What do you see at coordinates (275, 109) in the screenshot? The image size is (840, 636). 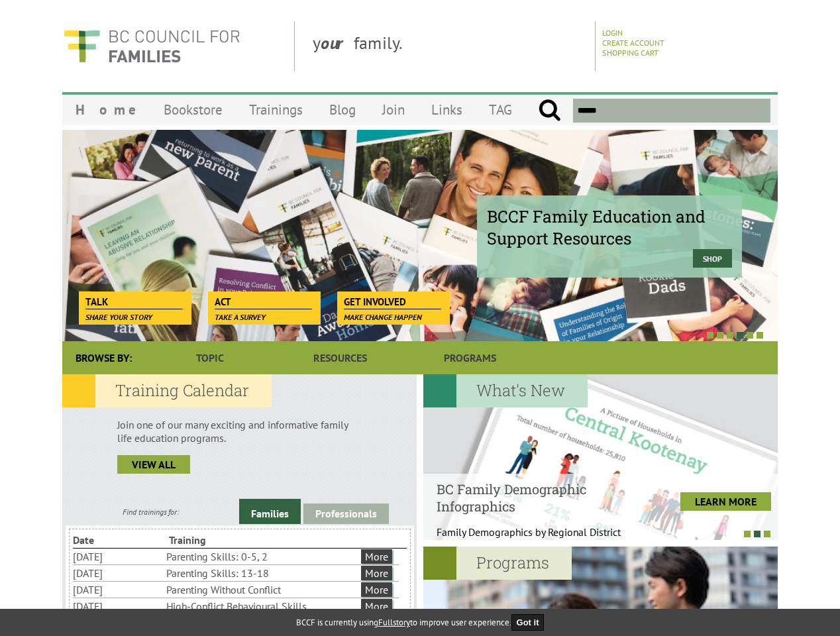 I see `a: Trainings` at bounding box center [275, 109].